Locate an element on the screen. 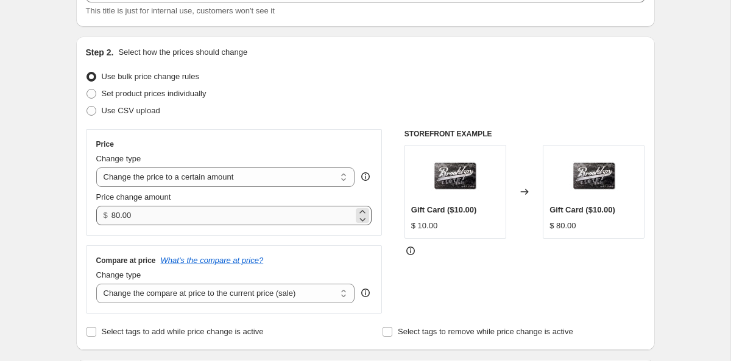  span: This title is just for internal use, customers won't see it is located at coordinates (180, 10).